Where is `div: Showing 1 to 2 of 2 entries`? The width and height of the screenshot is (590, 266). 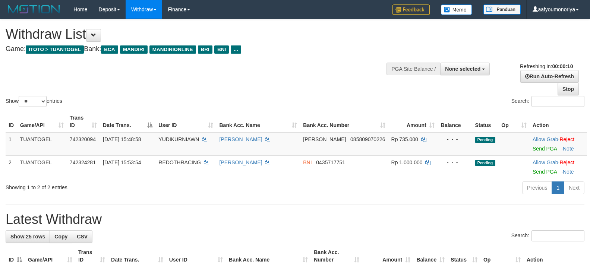
div: Showing 1 to 2 of 2 entries is located at coordinates (123, 186).